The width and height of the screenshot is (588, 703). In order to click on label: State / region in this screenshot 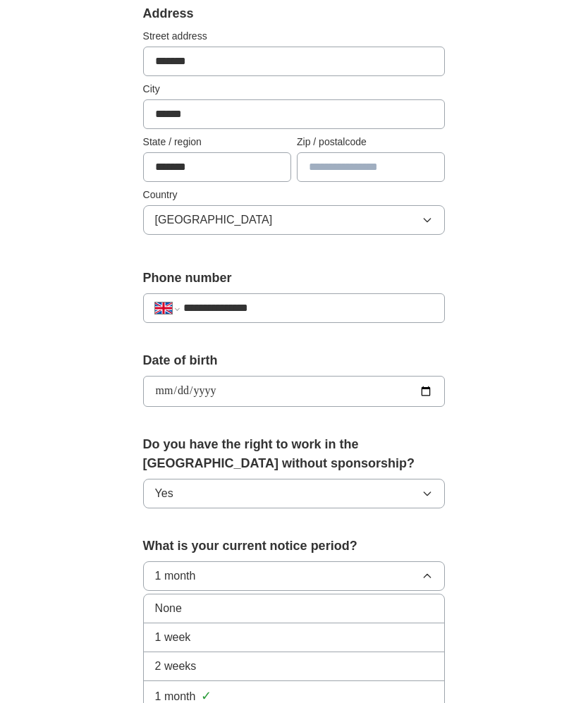, I will do `click(217, 142)`.